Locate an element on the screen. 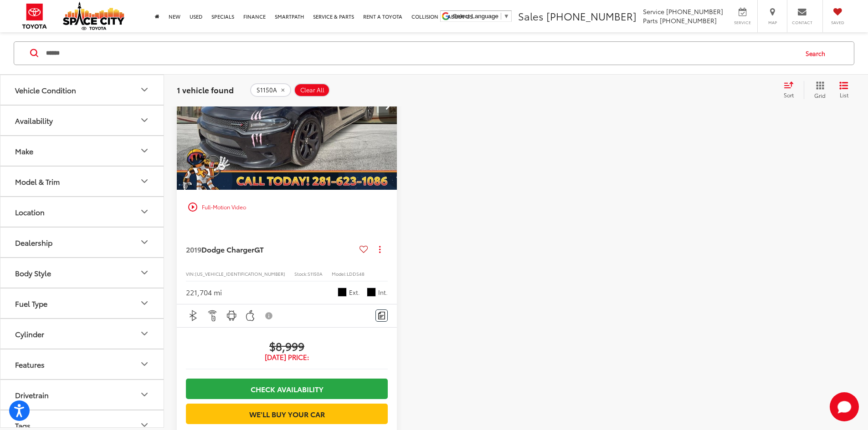 The height and width of the screenshot is (430, 868). span: Pitch Black Clearcoat is located at coordinates (342, 292).